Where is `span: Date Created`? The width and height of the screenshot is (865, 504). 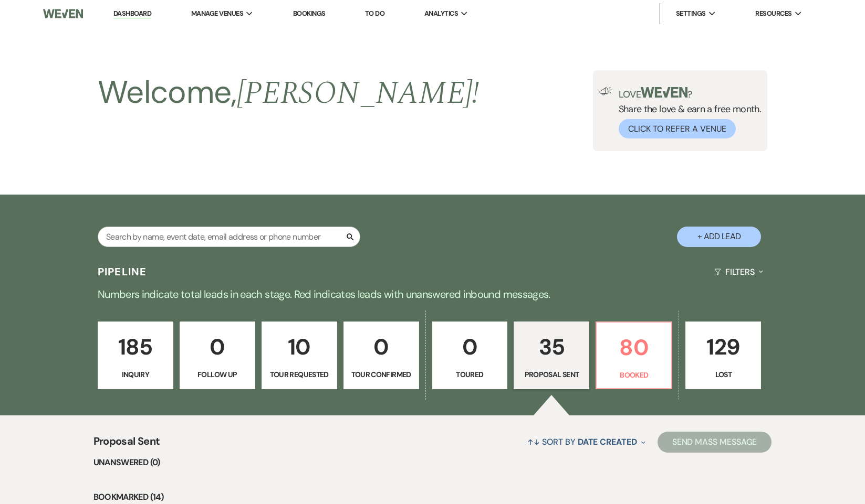 span: Date Created is located at coordinates (607, 442).